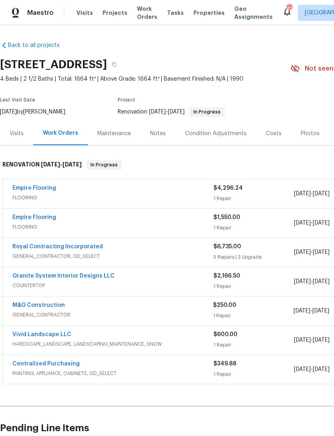 The width and height of the screenshot is (334, 436). What do you see at coordinates (113, 315) in the screenshot?
I see `span: GENERAL_CONTRACTOR` at bounding box center [113, 315].